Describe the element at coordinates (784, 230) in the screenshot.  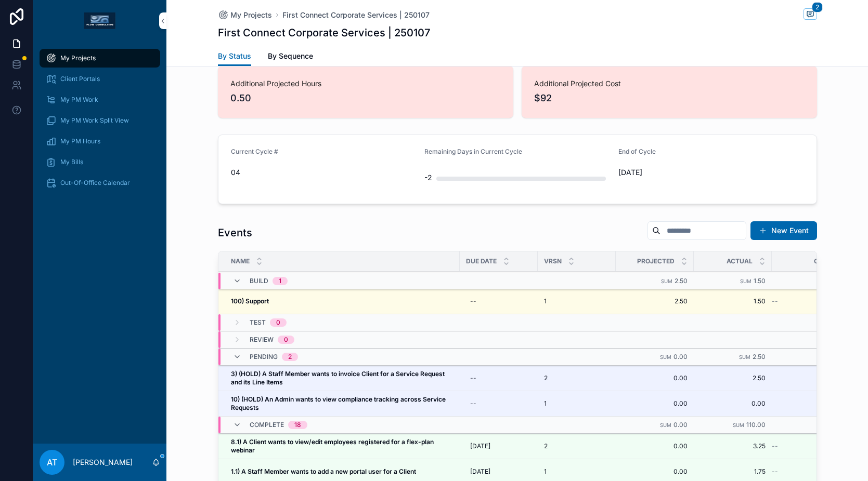
I see `button: New Event` at that location.